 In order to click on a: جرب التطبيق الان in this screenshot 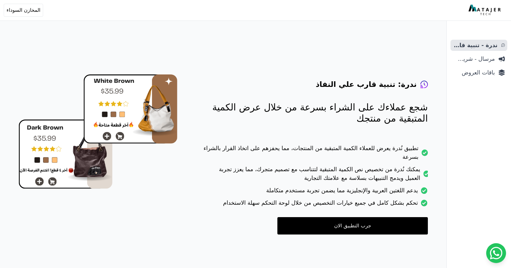, I will do `click(353, 226)`.